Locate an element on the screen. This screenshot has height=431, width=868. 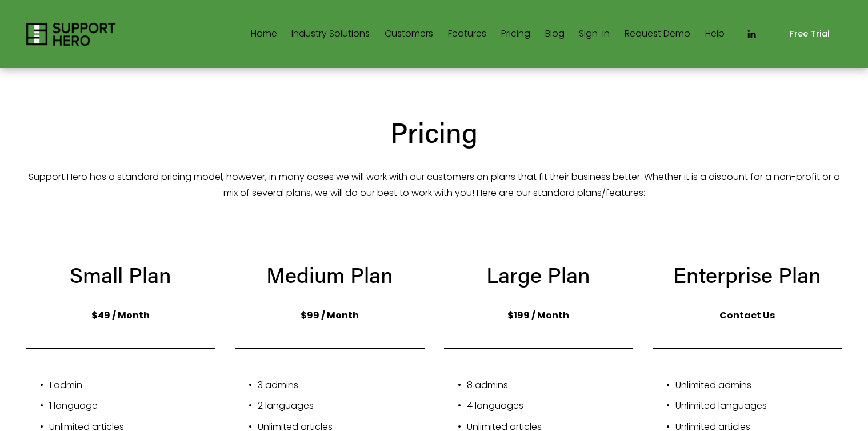
a: LinkedIn is located at coordinates (751, 34).